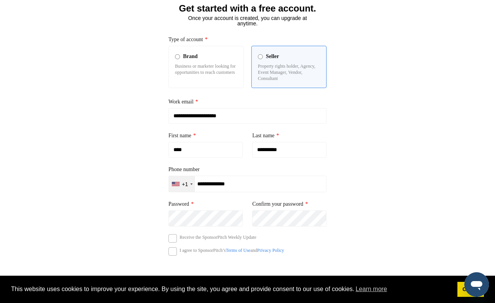 The height and width of the screenshot is (303, 495). Describe the element at coordinates (206, 204) in the screenshot. I see `label: Password` at that location.